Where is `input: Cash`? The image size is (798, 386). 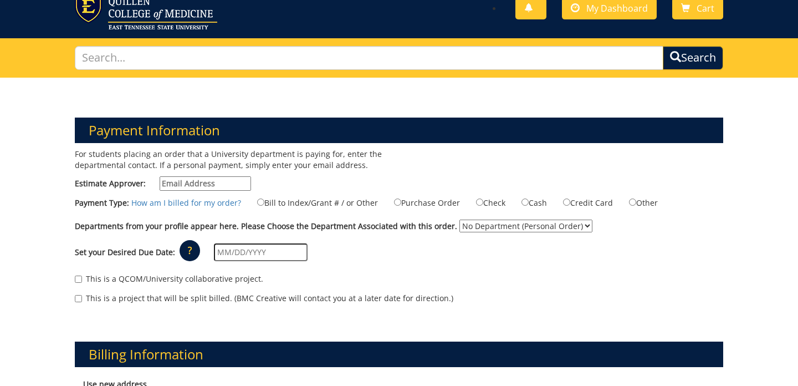 input: Cash is located at coordinates (525, 202).